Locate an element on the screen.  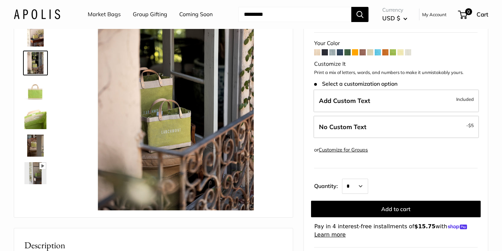
div: Your Color is located at coordinates (396, 43).